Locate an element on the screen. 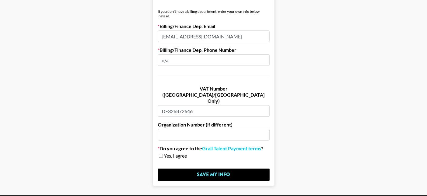 The image size is (427, 196). div: If you don't have a billing department, enter your own info below instead. is located at coordinates (214, 14).